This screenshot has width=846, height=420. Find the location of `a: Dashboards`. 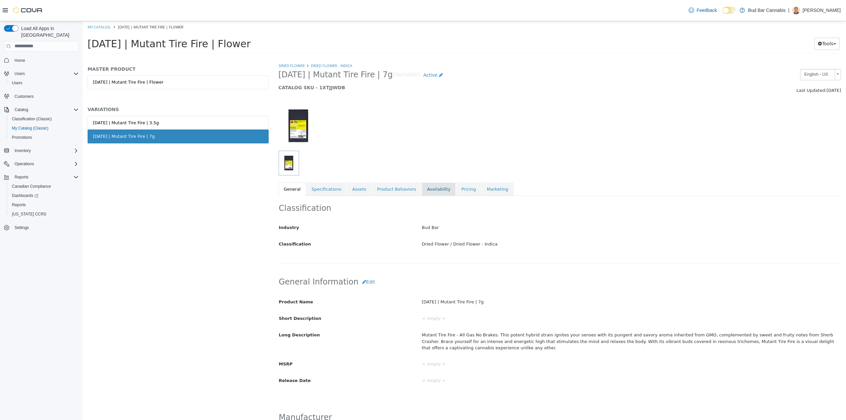

a: Dashboards is located at coordinates (25, 196).